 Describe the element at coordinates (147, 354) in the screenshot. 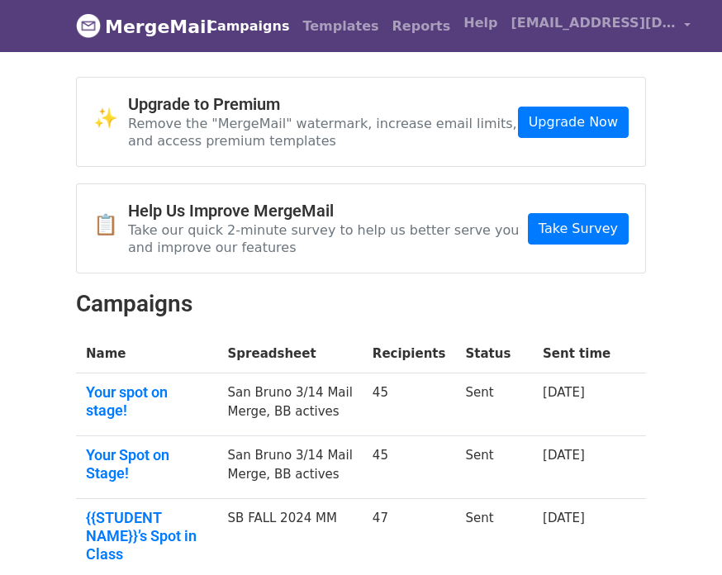

I see `th: Name` at that location.